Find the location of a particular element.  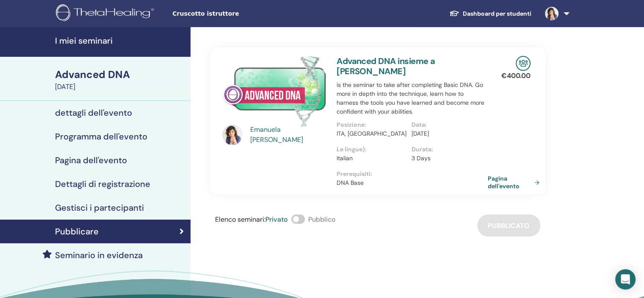

h4: Gestisci i partecipanti is located at coordinates (99, 207).